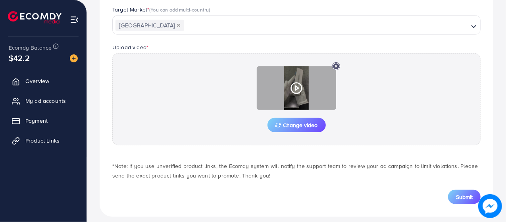  What do you see at coordinates (37, 81) in the screenshot?
I see `span: Overview` at bounding box center [37, 81].